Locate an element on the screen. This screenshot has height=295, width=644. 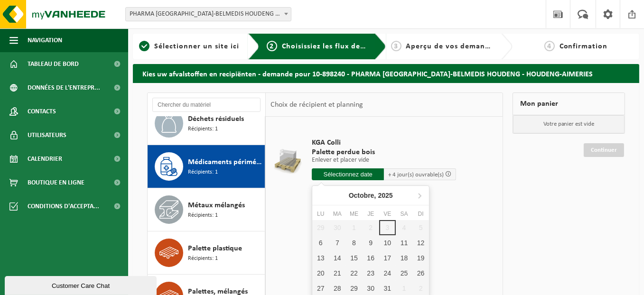
span: Boutique en ligne is located at coordinates (56, 182).